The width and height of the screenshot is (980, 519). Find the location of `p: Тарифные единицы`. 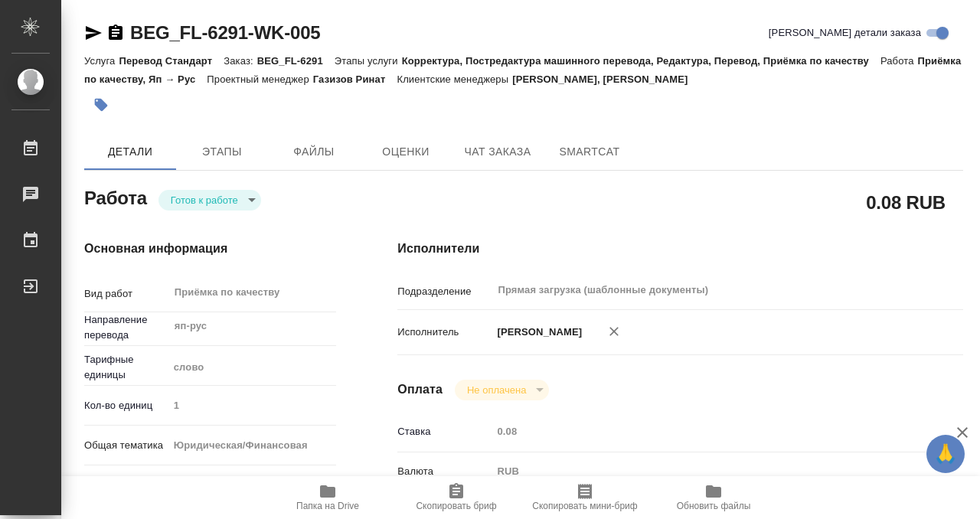

p: Тарифные единицы is located at coordinates (126, 368).